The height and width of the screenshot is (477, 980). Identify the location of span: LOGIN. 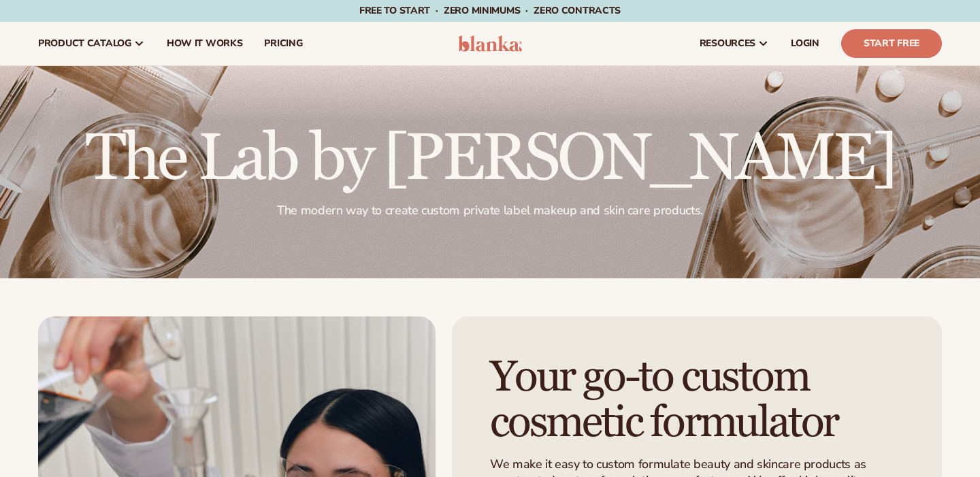
(805, 44).